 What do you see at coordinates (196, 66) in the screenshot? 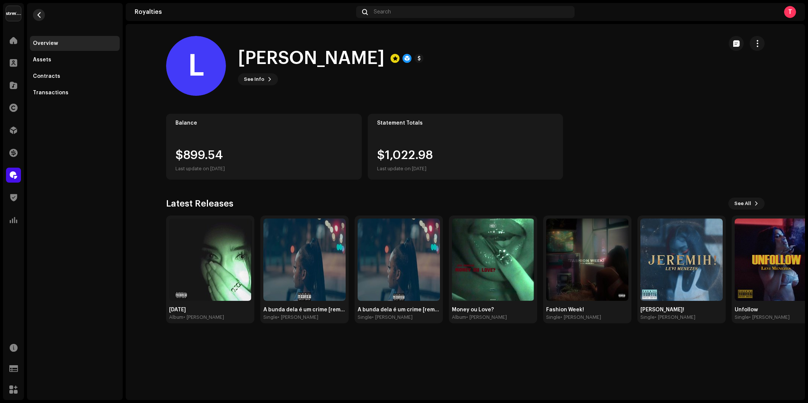
I see `div: L` at bounding box center [196, 66].